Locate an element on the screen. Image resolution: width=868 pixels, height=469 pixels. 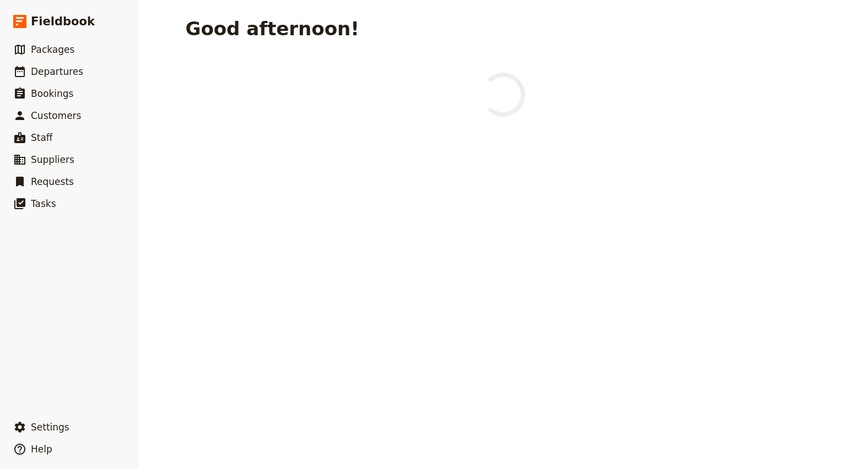
span: Customers is located at coordinates (56, 116).